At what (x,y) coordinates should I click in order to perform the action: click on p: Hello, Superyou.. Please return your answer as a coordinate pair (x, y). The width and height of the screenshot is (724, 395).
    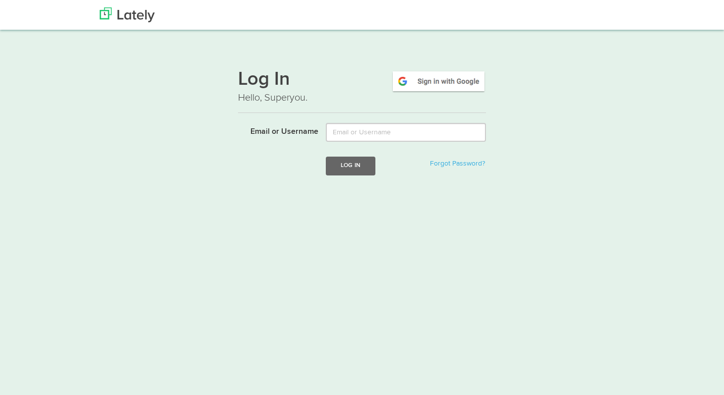
    Looking at the image, I should click on (362, 98).